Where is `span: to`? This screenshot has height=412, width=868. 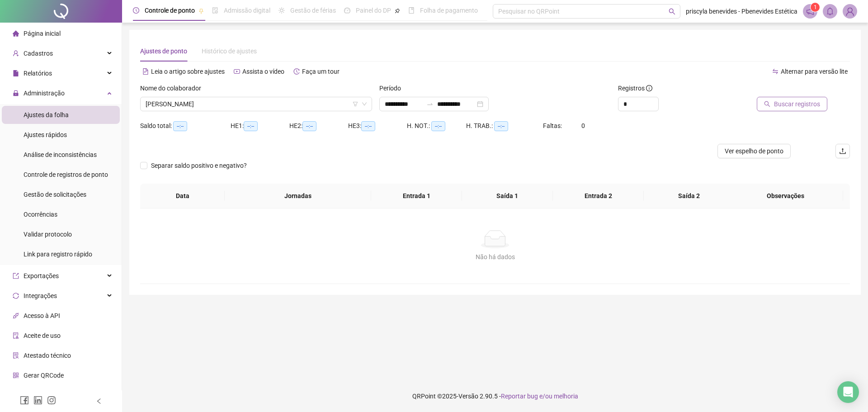 span: to is located at coordinates (430, 104).